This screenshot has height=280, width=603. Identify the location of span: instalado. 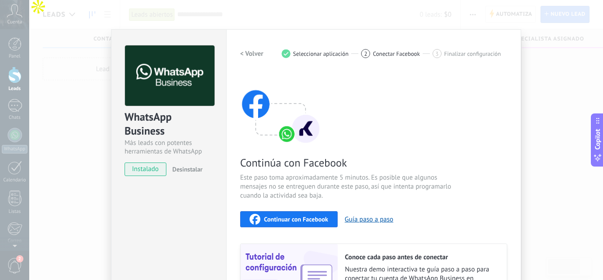
(145, 169).